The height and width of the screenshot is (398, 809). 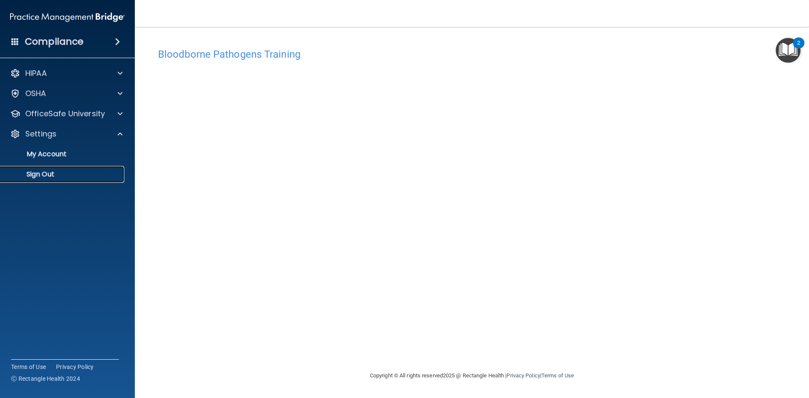 I want to click on p: OfficeSafe University, so click(x=65, y=114).